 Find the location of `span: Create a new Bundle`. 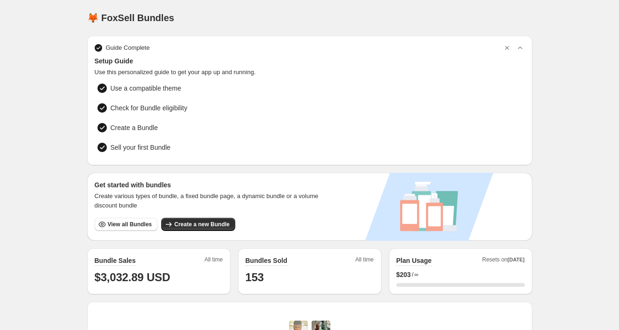

span: Create a new Bundle is located at coordinates (202, 224).